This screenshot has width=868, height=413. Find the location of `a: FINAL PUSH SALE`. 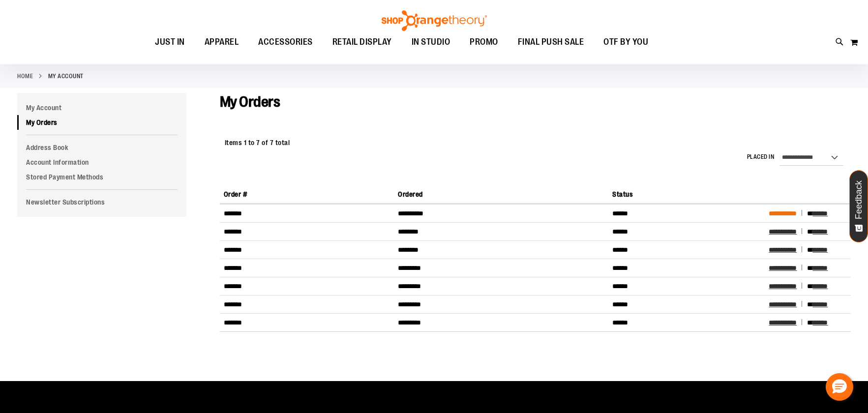

a: FINAL PUSH SALE is located at coordinates (551, 43).